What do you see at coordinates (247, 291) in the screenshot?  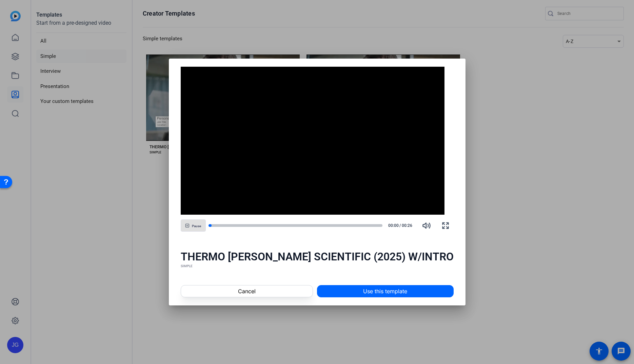 I see `span: Cancel` at bounding box center [247, 291].